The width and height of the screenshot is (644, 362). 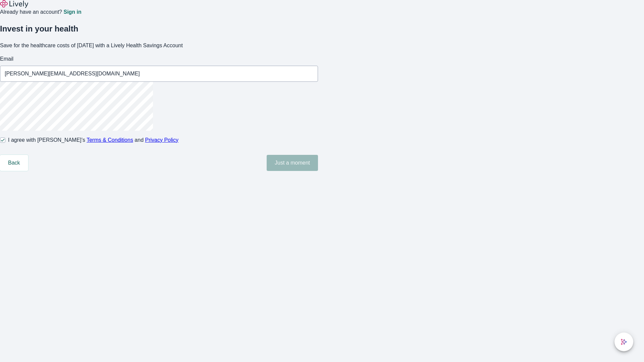 I want to click on svg: Lively AI Assistant, so click(x=624, y=342).